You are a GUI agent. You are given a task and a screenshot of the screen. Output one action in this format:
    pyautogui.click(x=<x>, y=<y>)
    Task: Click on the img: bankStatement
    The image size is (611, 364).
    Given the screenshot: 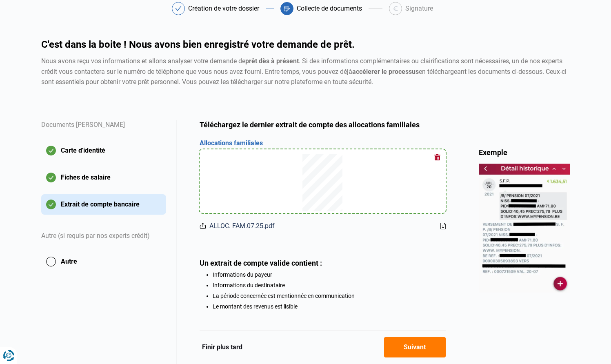 What is the action you would take?
    pyautogui.click(x=524, y=228)
    